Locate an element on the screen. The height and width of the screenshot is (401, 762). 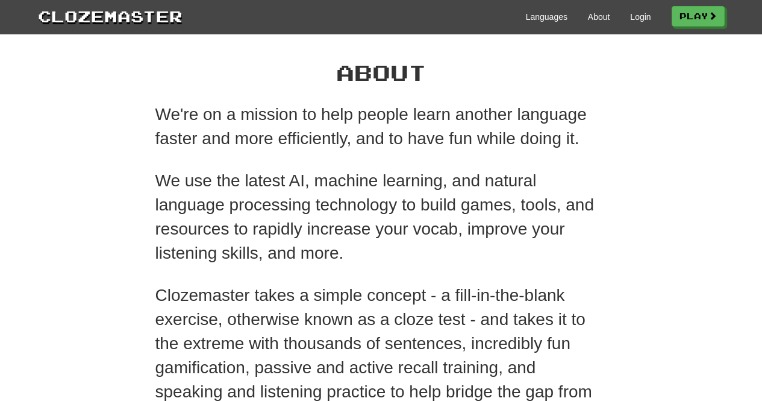
p: We're on a mission to help people learn another language faster and more efficiently, and to have... is located at coordinates (381, 127).